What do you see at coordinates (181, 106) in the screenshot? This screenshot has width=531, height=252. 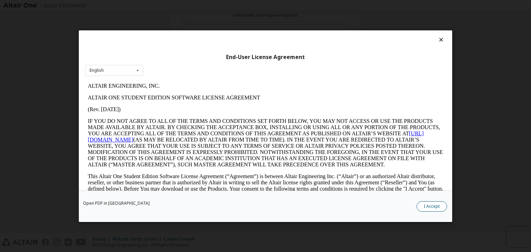 I see `p: This Altair One Student Edition Software License Agreement (“Agreement”) is between Altair Engine...` at bounding box center [181, 106].